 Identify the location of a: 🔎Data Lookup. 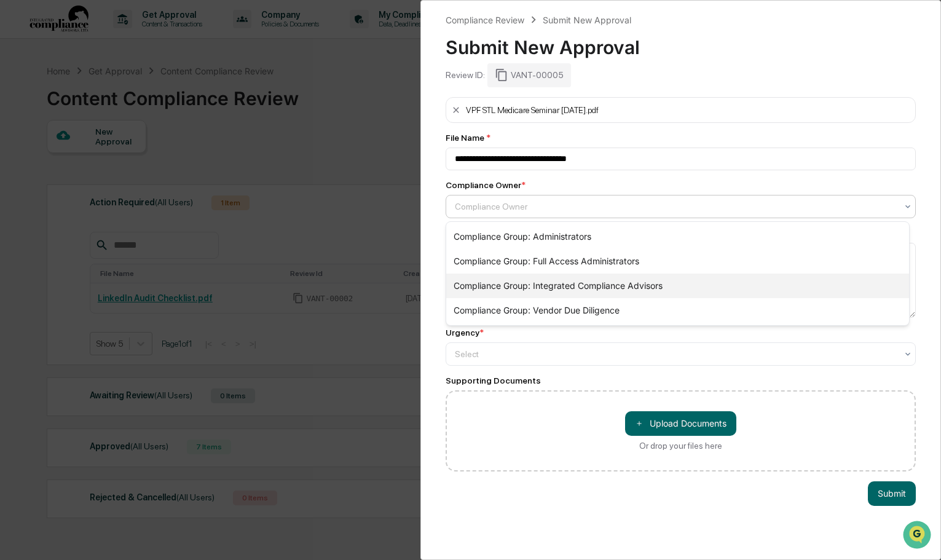
(45, 184).